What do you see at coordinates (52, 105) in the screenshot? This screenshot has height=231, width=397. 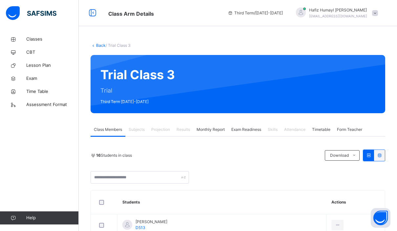 I see `span: Assessment Format` at bounding box center [52, 105].